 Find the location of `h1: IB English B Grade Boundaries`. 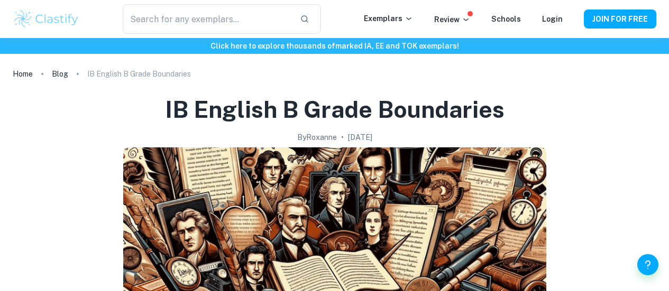

h1: IB English B Grade Boundaries is located at coordinates (335, 109).